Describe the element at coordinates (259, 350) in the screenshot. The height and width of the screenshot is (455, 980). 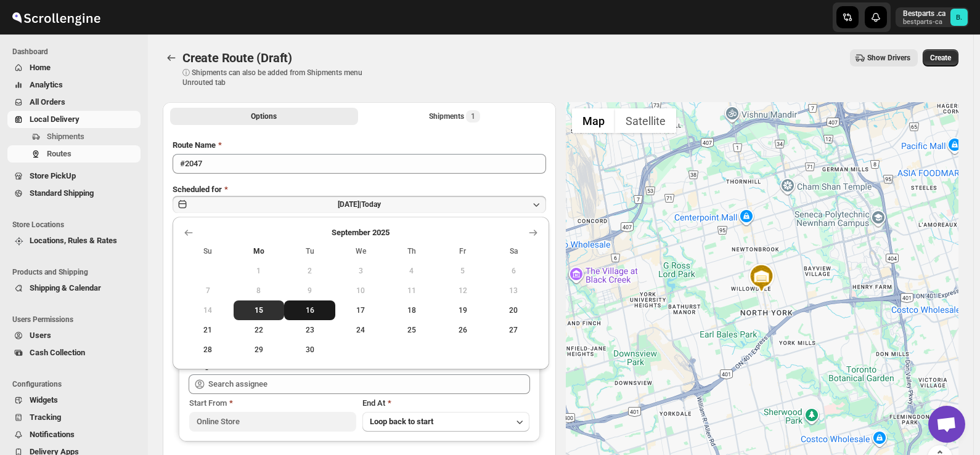
I see `span: 29` at that location.